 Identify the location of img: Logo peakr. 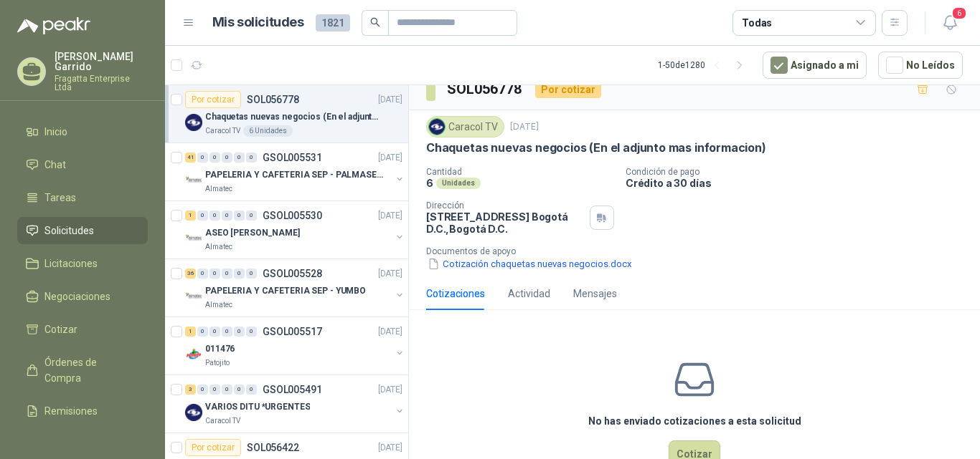
(53, 26).